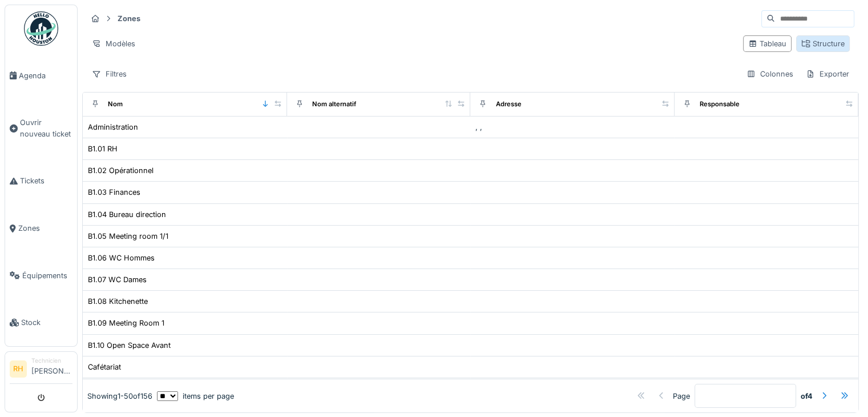  What do you see at coordinates (114, 192) in the screenshot?
I see `div: B1.03 Finances` at bounding box center [114, 192].